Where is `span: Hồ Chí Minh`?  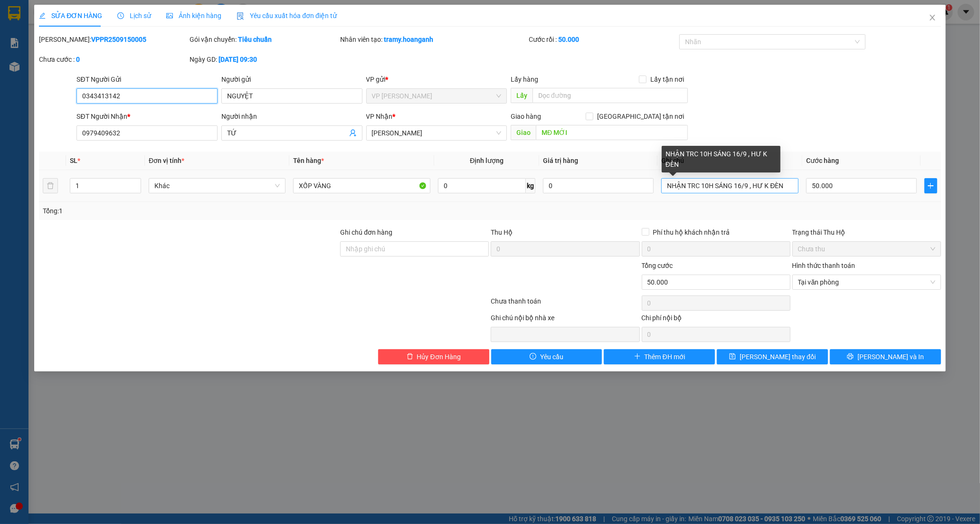 span: Hồ Chí Minh is located at coordinates (436, 133).